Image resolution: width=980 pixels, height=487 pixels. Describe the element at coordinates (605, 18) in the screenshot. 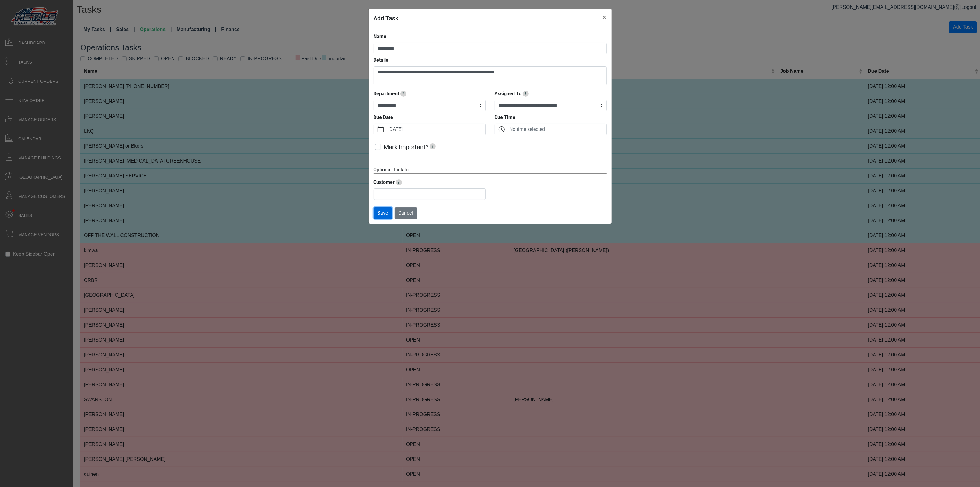

I see `button: Close` at that location.